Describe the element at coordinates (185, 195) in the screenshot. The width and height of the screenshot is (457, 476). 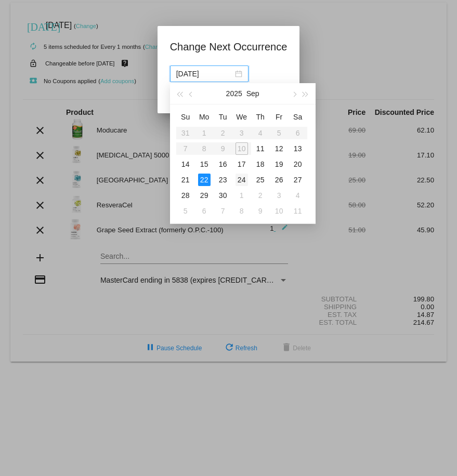
I see `div: 28` at that location.